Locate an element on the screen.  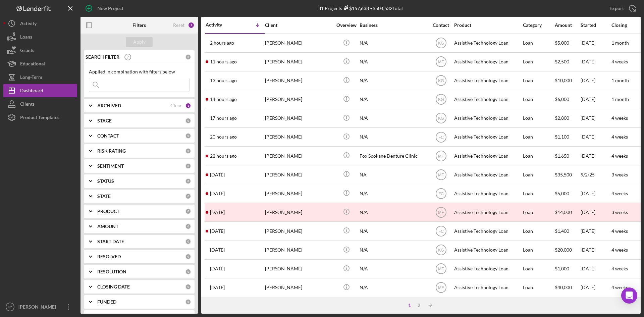
button: New Project is located at coordinates (106, 9).